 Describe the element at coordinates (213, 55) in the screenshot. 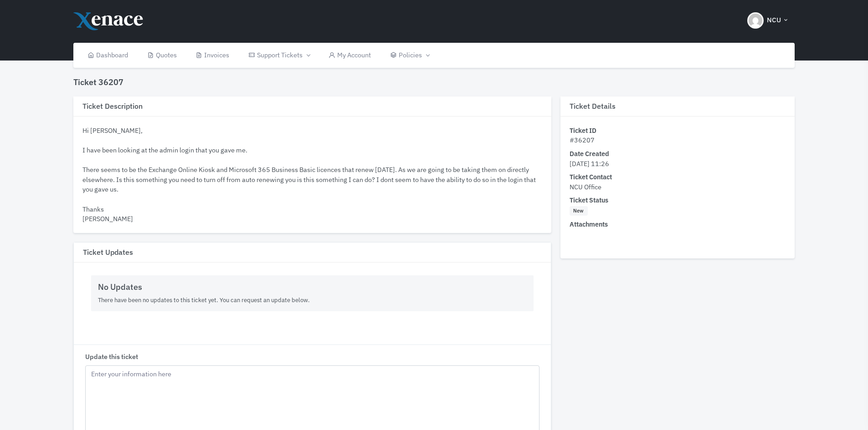

I see `a: Invoices` at that location.